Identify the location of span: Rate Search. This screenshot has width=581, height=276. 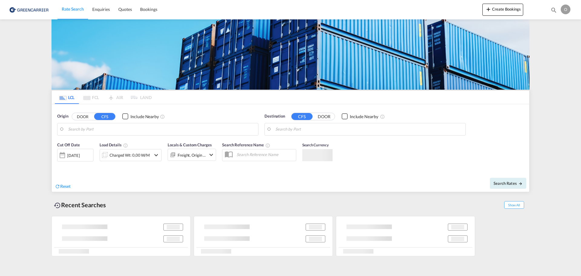
(73, 9).